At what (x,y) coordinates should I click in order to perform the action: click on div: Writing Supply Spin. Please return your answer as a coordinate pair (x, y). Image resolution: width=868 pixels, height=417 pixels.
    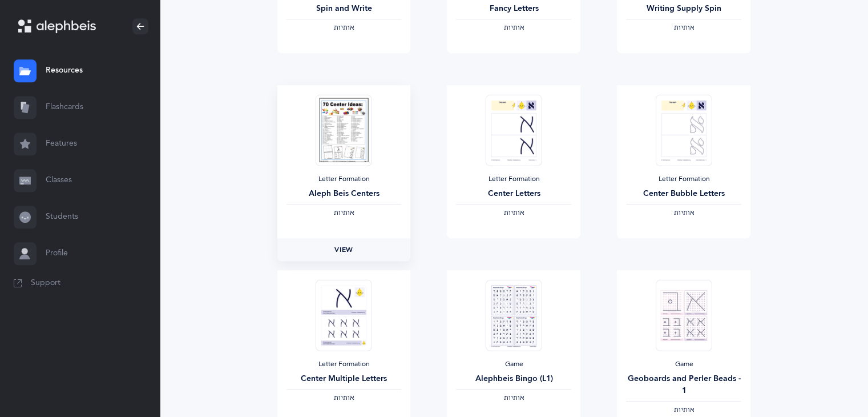
    Looking at the image, I should click on (684, 9).